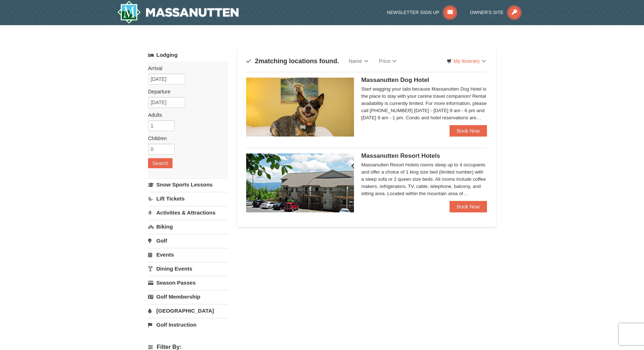 This screenshot has width=644, height=350. What do you see at coordinates (188, 184) in the screenshot?
I see `a: Snow Sports Lessons` at bounding box center [188, 184].